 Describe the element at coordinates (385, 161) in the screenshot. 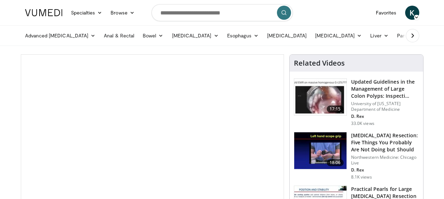

I see `p: Northwestern Medicine: Chicago Live` at that location.